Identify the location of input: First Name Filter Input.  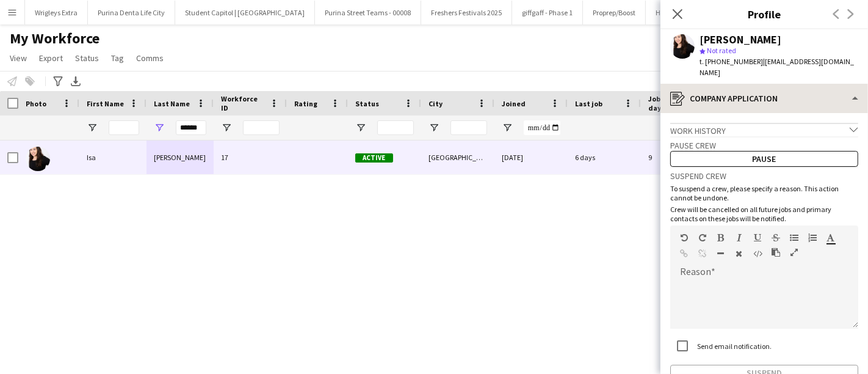
(124, 127).